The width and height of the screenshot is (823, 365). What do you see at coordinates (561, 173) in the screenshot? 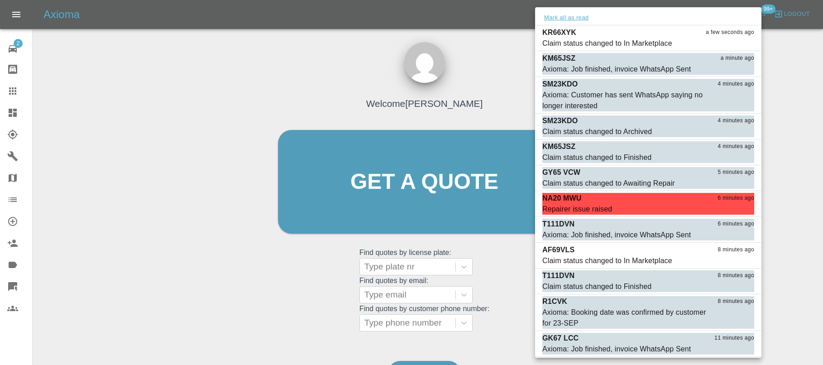
I see `p: GY65 VCW` at bounding box center [561, 173].